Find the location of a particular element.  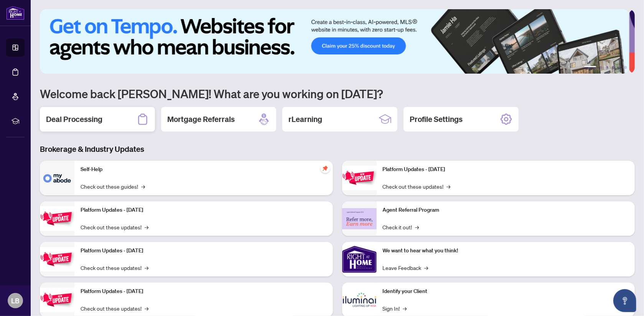

img: Self-Help is located at coordinates (57, 178).